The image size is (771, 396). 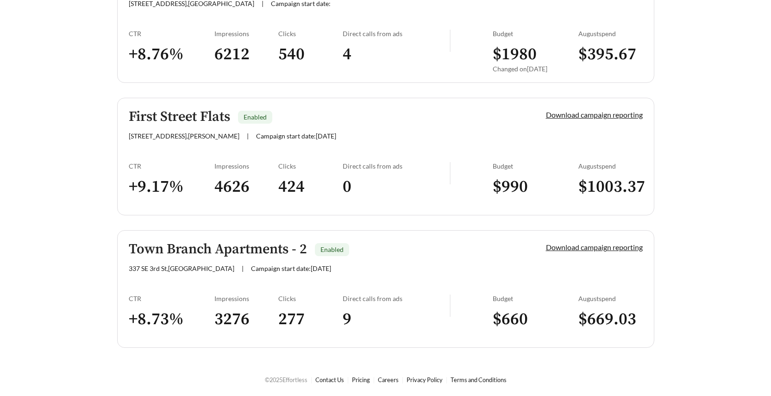 What do you see at coordinates (388, 380) in the screenshot?
I see `a: Careers` at bounding box center [388, 380].